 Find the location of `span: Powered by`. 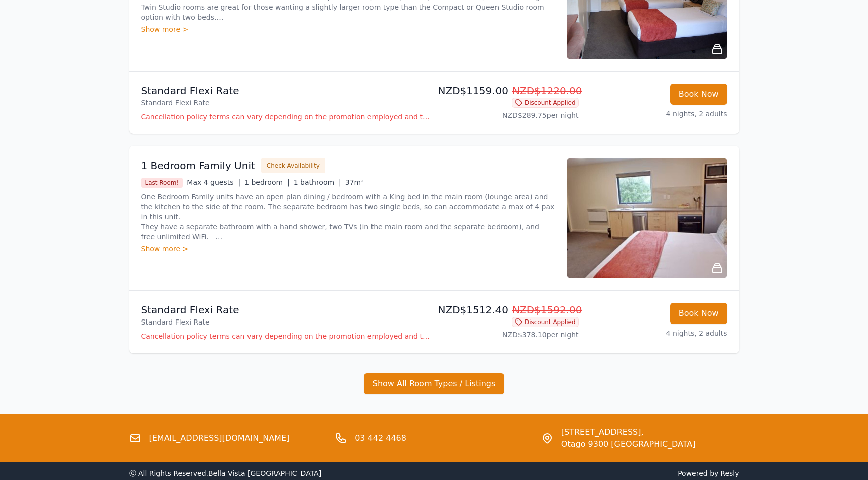

span: Powered by is located at coordinates (589, 473).